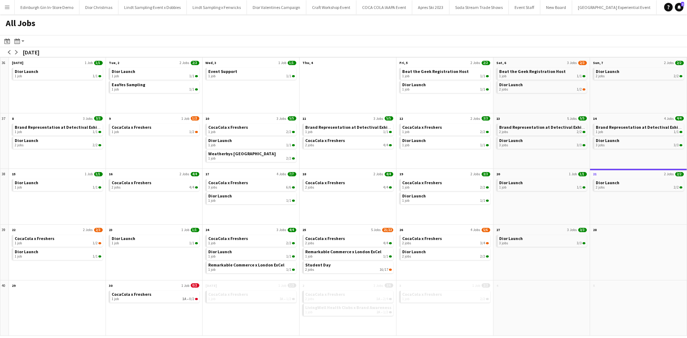 The height and width of the screenshot is (338, 687). What do you see at coordinates (401, 118) in the screenshot?
I see `span: 12` at bounding box center [401, 118].